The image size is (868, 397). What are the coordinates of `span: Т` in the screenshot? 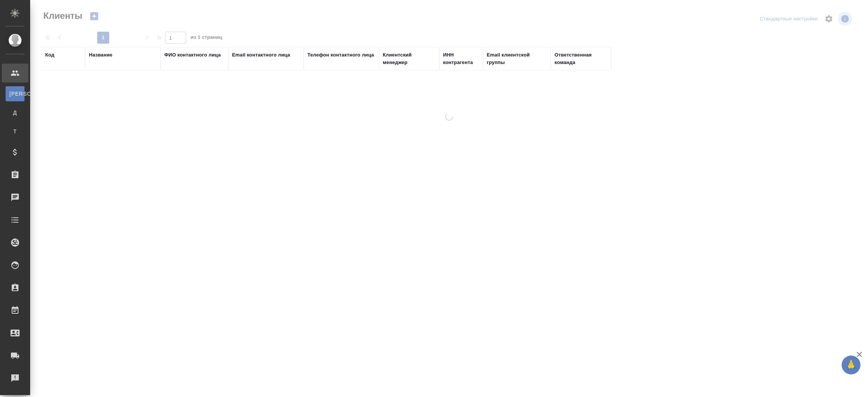 It's located at (15, 131).